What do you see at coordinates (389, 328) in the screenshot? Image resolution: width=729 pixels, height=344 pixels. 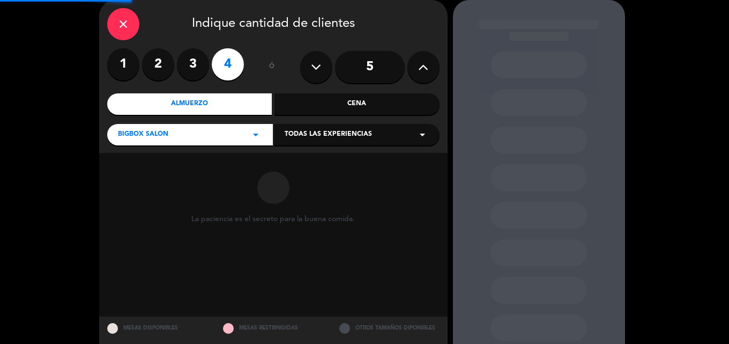 I see `div: OTROS TAMAÑOS DIPONIBLES` at bounding box center [389, 328].